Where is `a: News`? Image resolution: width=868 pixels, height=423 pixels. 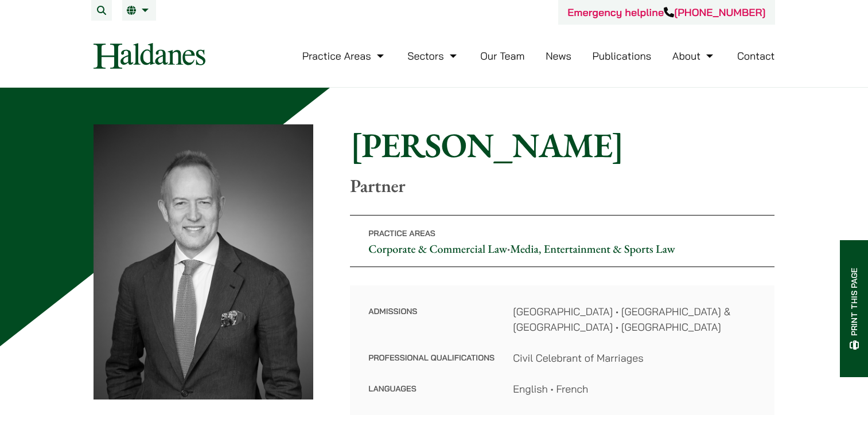
a: News is located at coordinates (558, 56).